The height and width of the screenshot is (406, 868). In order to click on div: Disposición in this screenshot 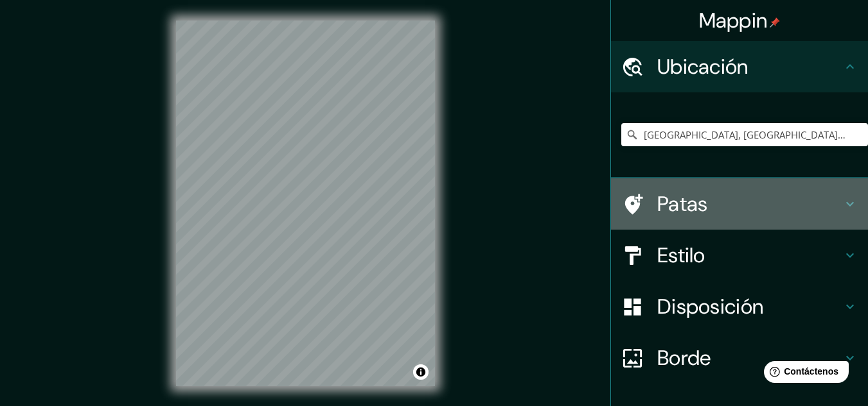, I will do `click(739, 306)`.